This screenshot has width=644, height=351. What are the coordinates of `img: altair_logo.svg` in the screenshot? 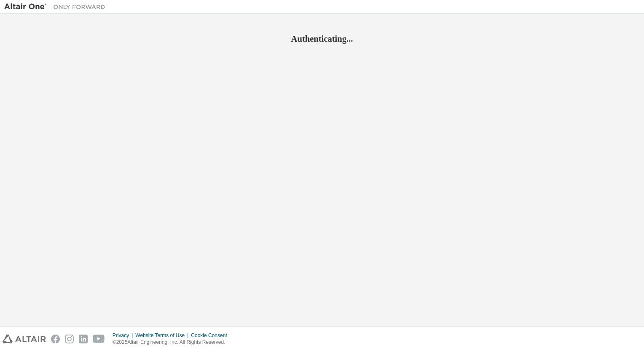 It's located at (24, 339).